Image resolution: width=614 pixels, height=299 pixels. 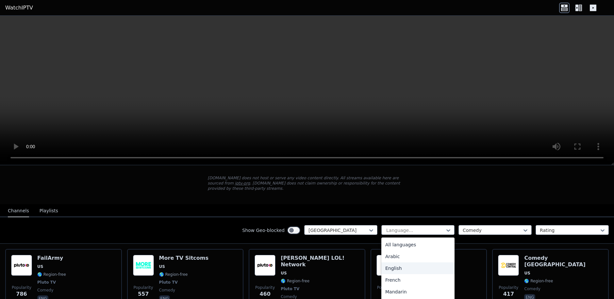 I want to click on img: Kevin Hart's LOL! Network, so click(x=265, y=265).